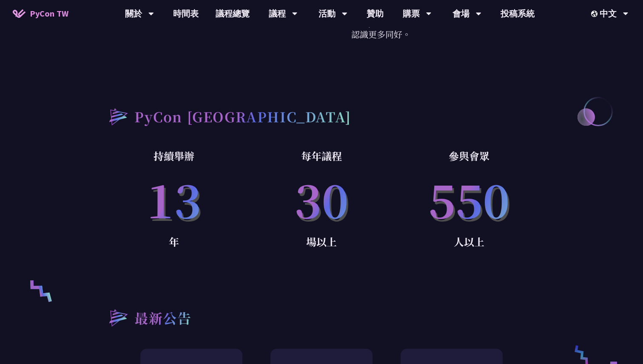 Image resolution: width=643 pixels, height=364 pixels. Describe the element at coordinates (40, 14) in the screenshot. I see `a: PyCon TW` at that location.